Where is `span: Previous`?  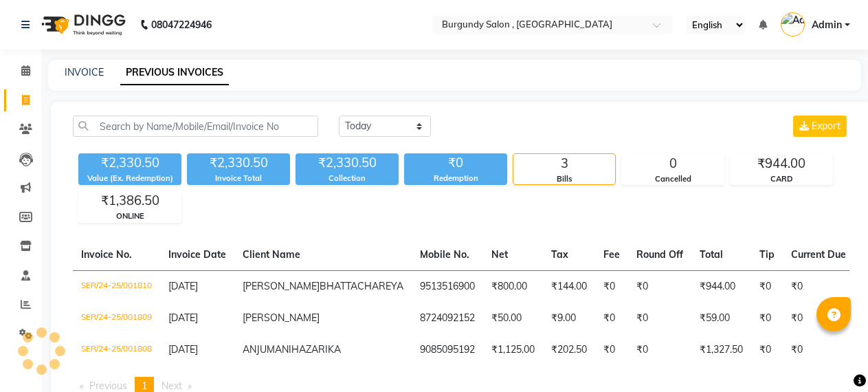
span: Previous is located at coordinates (108, 386).